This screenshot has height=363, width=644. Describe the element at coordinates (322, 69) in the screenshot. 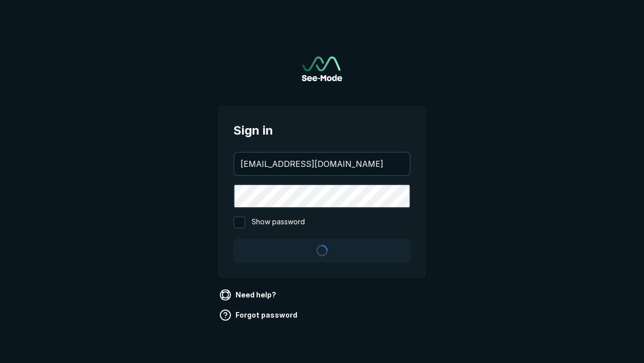

I see `img: See-Mode Logo` at that location.